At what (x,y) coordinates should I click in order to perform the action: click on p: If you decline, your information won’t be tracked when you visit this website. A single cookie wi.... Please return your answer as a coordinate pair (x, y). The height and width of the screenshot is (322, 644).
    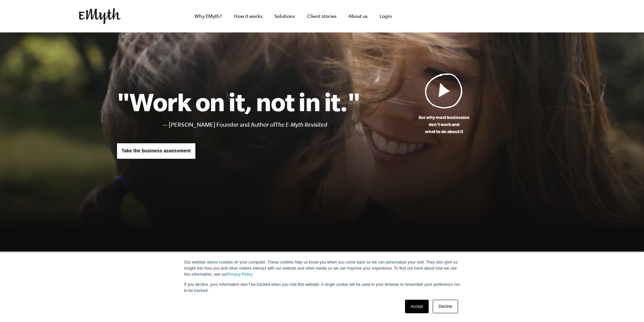
    Looking at the image, I should click on (322, 287).